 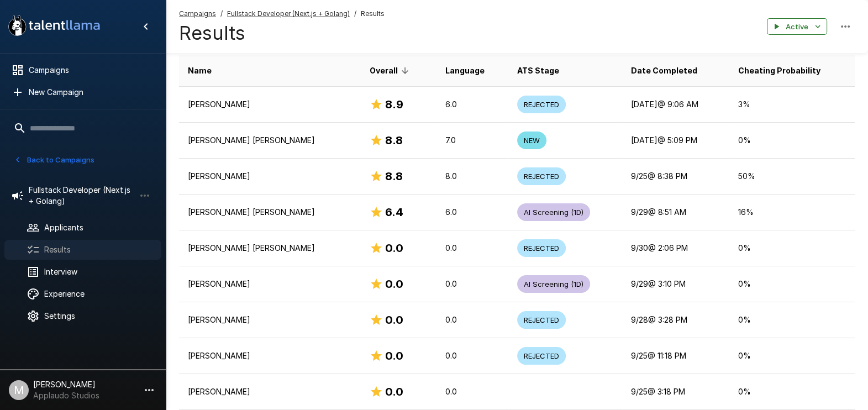 I want to click on td: 9/25 @ 3:18 PM, so click(x=675, y=392).